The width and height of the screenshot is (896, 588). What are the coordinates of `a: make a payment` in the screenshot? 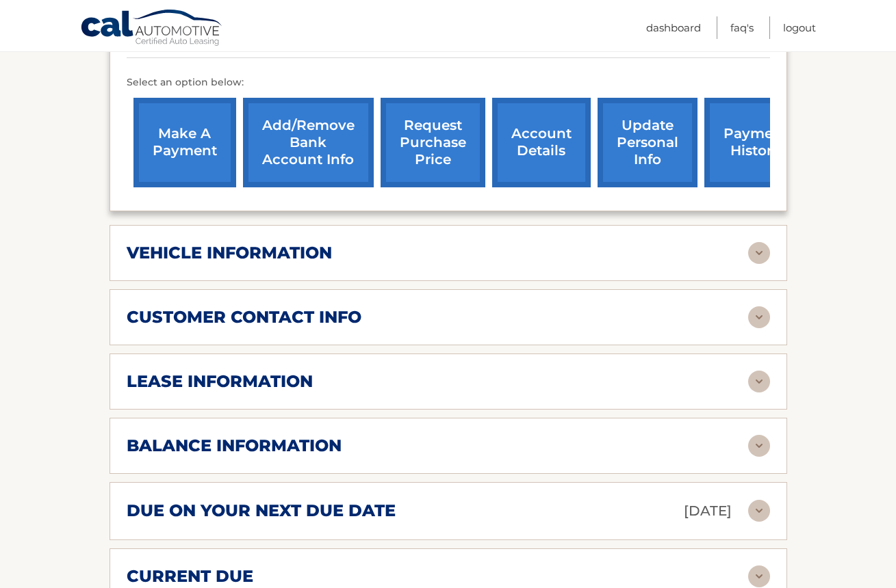 It's located at (185, 142).